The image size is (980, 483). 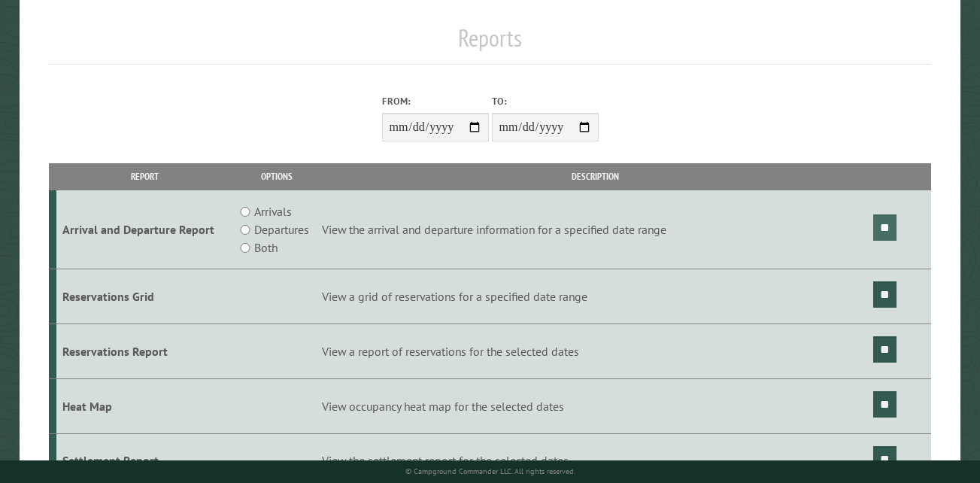 I want to click on label: From:, so click(x=435, y=101).